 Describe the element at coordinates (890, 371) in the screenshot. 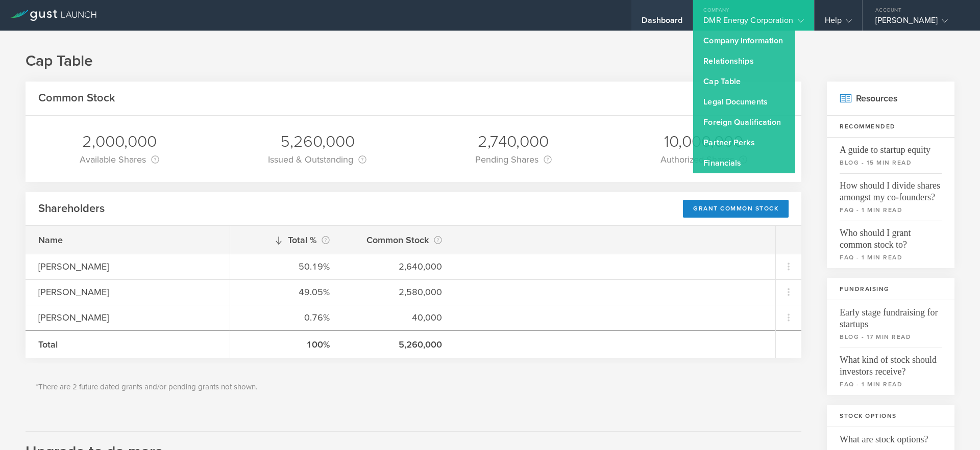

I see `a: What kind of stock should investors receive?faq - 1 min read` at that location.